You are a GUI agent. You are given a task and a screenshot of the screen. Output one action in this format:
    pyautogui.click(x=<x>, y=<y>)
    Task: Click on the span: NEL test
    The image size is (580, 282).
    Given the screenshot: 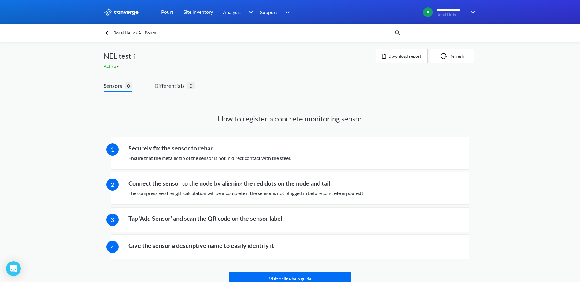 What is the action you would take?
    pyautogui.click(x=117, y=56)
    